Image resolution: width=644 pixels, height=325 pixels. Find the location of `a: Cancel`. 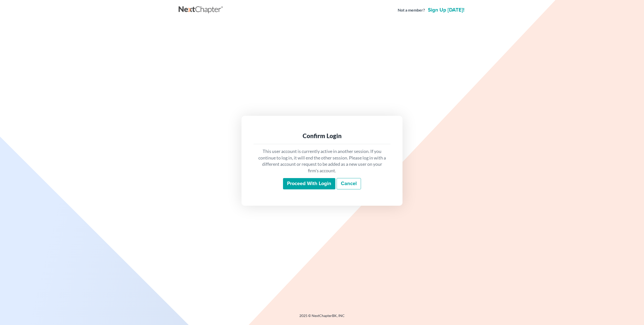

a: Cancel is located at coordinates (348, 184).